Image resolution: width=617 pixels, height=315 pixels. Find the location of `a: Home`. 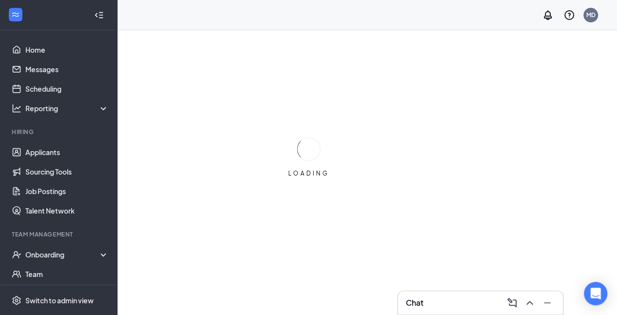

a: Home is located at coordinates (67, 50).